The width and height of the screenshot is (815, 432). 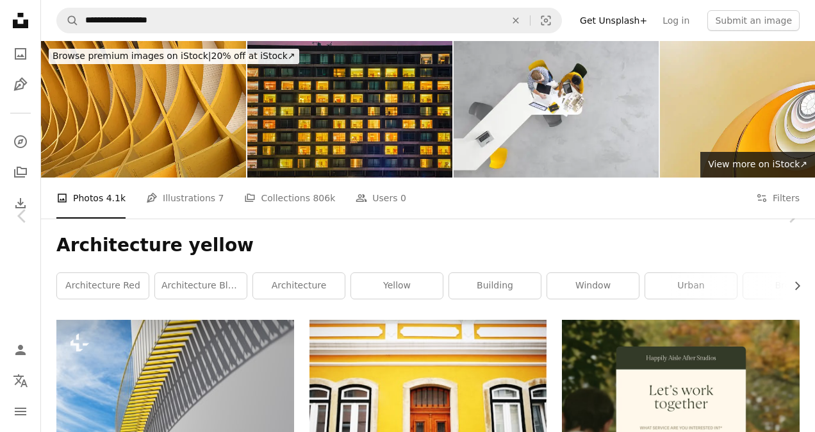 I want to click on button: Visual search, so click(x=546, y=20).